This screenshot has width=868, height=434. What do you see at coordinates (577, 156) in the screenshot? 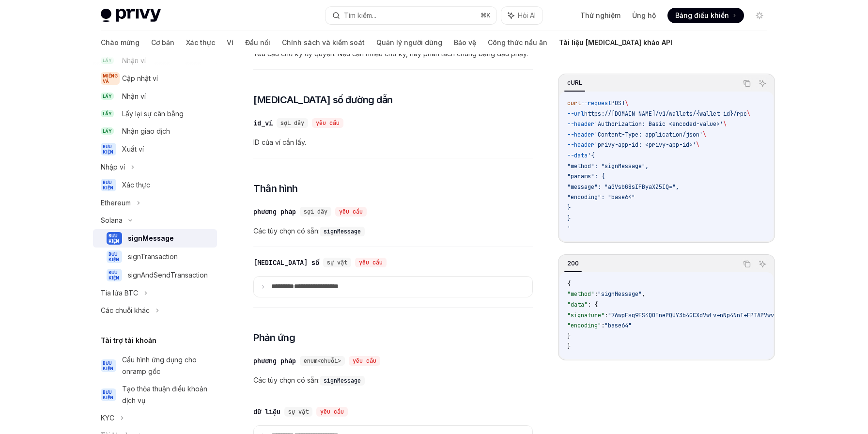
I see `span: --data` at bounding box center [577, 156].